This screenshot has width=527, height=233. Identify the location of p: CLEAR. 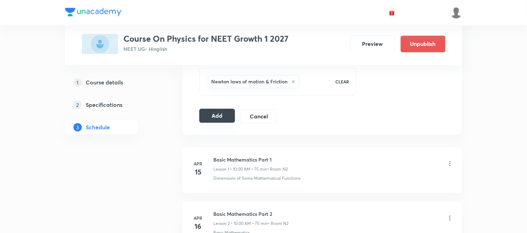
(342, 82).